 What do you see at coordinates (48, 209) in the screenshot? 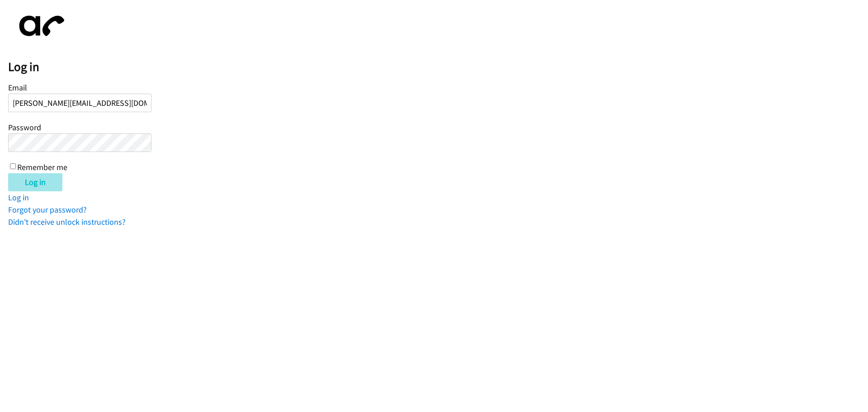
I see `a: Forgot your password?` at bounding box center [48, 209].